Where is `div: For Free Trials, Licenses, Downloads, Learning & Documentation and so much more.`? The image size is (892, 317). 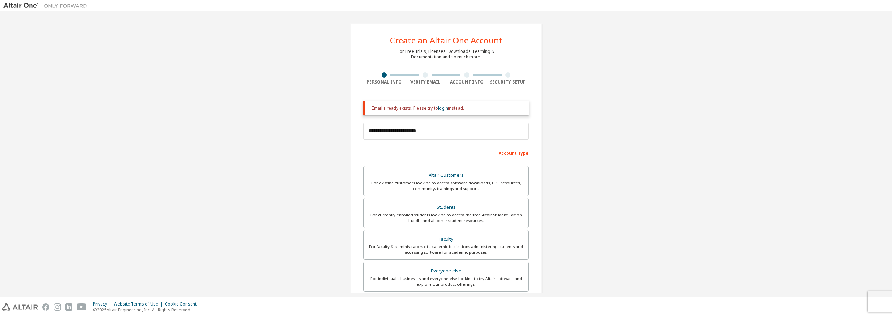 div: For Free Trials, Licenses, Downloads, Learning & Documentation and so much more. is located at coordinates (446, 54).